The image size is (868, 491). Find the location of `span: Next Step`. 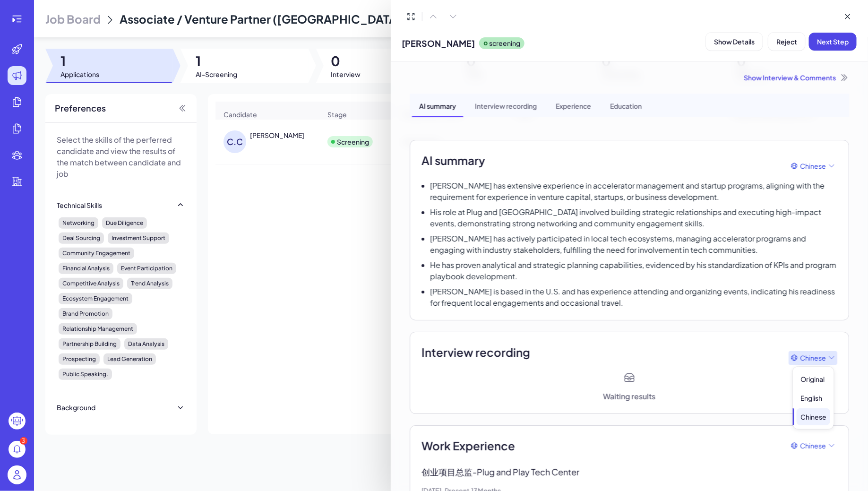

span: Next Step is located at coordinates (832, 42).